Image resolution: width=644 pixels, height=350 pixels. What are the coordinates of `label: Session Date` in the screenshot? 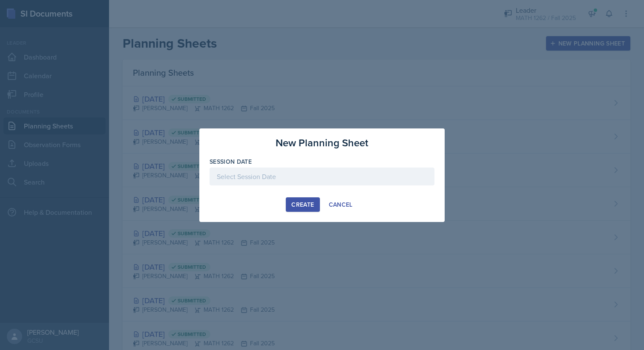 It's located at (230, 162).